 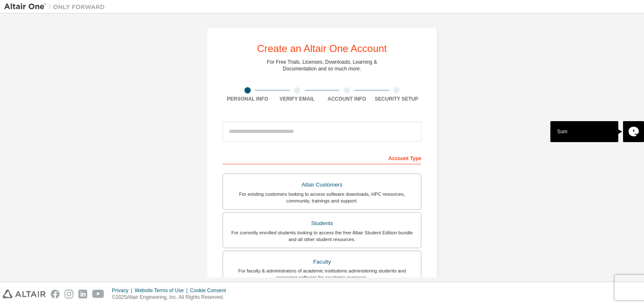 What do you see at coordinates (172, 297) in the screenshot?
I see `p: © 2025 Altair Engineering, Inc. All Rights Reserved.` at bounding box center [172, 297].